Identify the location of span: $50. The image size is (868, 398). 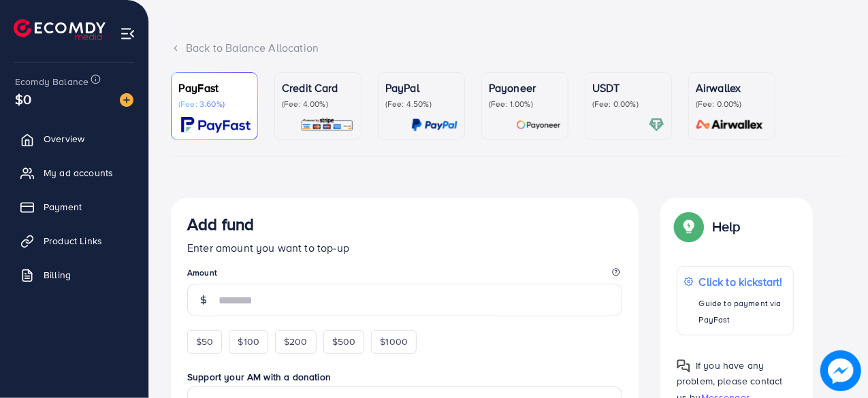
(204, 342).